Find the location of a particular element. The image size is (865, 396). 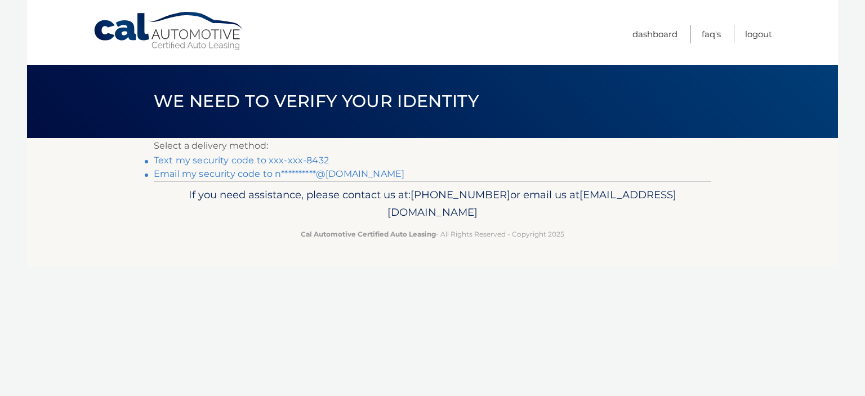

p: Select a delivery method: is located at coordinates (433, 146).